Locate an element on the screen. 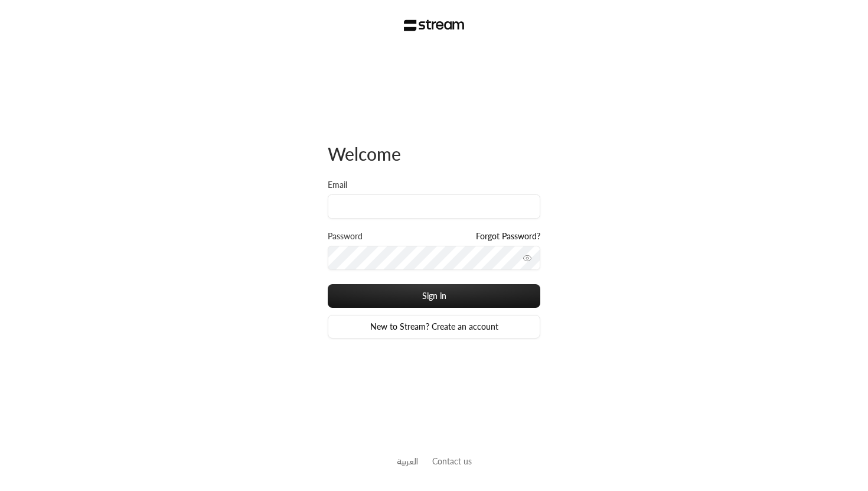  a: New to Stream? Create an account is located at coordinates (434, 326).